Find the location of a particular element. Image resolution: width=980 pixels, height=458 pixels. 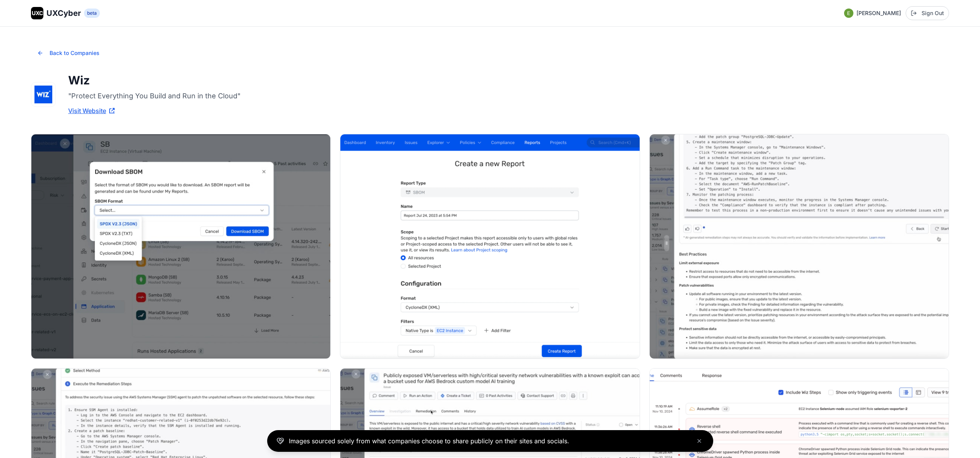

a: Back to Companies is located at coordinates (68, 54).